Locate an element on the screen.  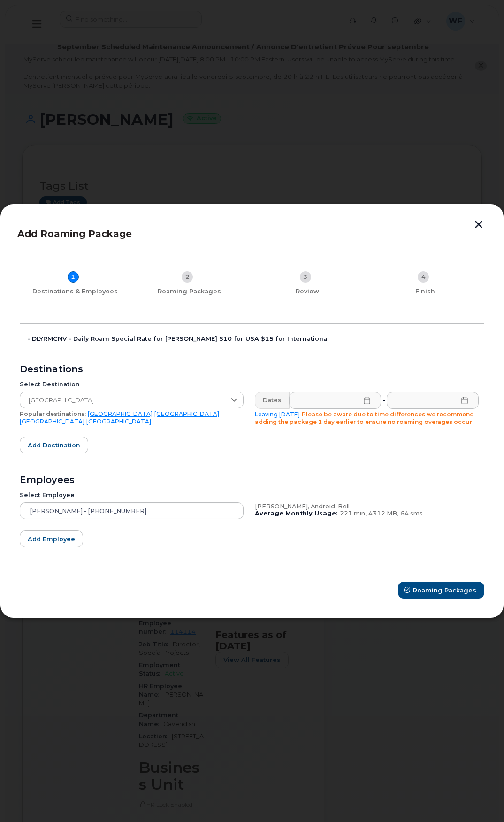
div: Review is located at coordinates (307, 291).